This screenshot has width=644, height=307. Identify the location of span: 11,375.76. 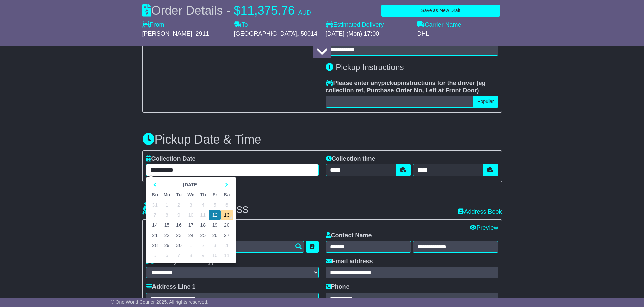
(267, 10).